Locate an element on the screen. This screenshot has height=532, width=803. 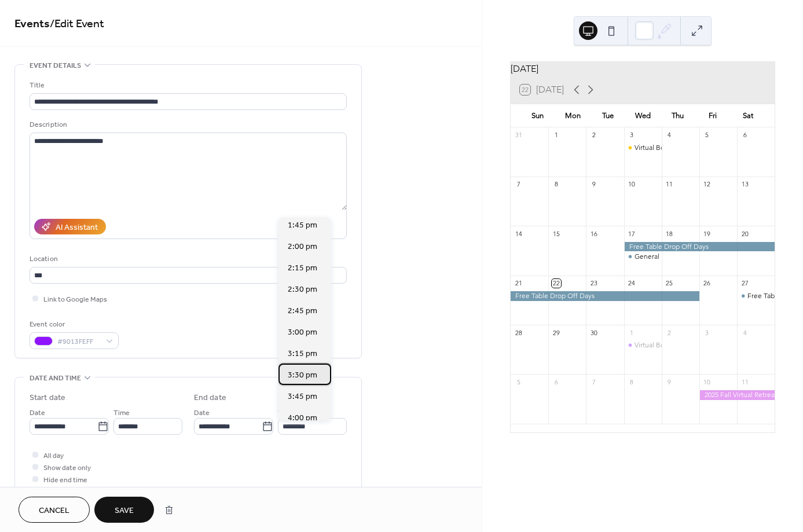
div: Wed is located at coordinates (643, 116).